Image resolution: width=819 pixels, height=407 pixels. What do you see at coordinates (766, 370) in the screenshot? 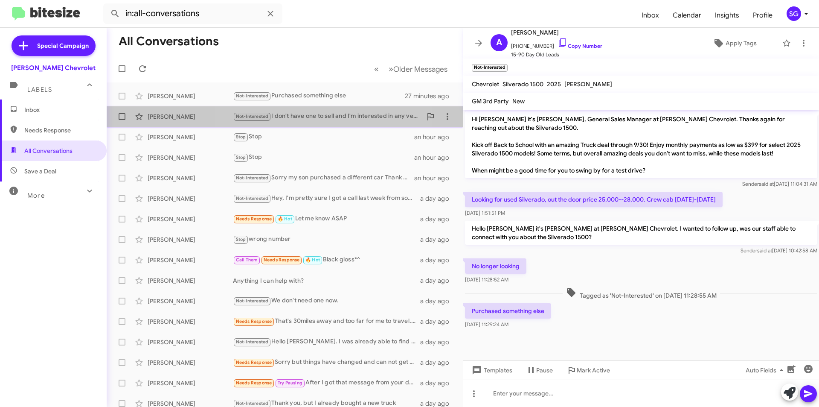
I see `button: Auto Fields` at bounding box center [766, 370].